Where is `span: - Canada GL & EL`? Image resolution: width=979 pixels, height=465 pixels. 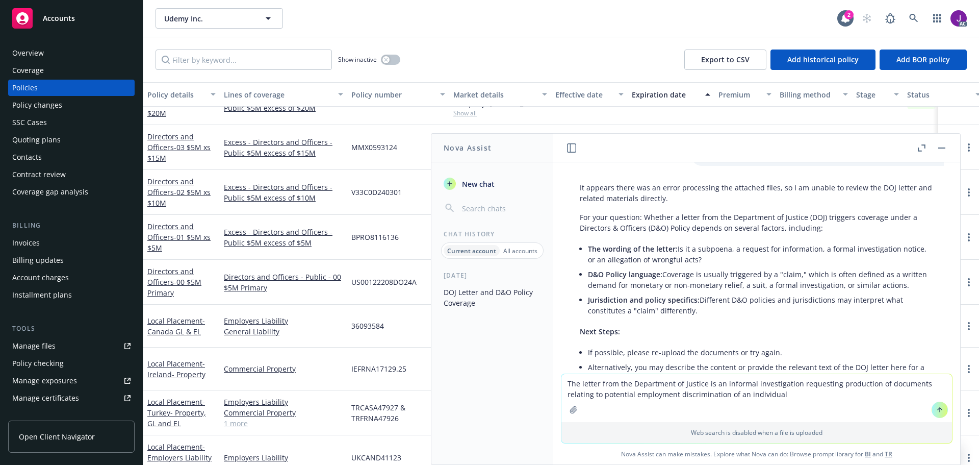
span: - Canada GL & EL is located at coordinates (176, 326).